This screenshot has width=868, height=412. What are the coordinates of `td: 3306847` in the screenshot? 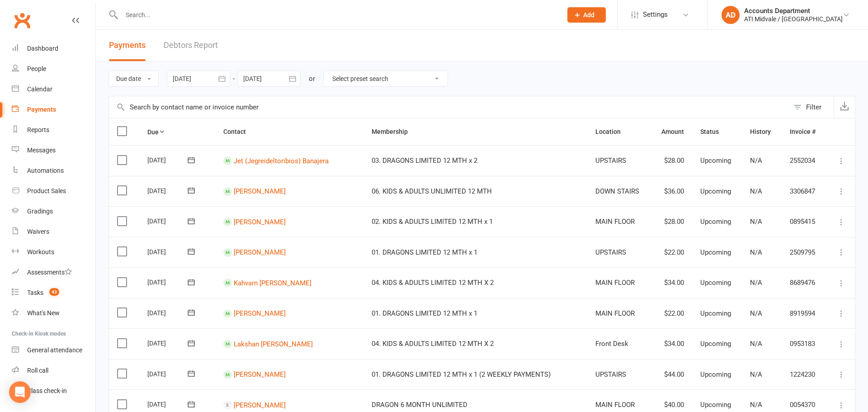 It's located at (804, 191).